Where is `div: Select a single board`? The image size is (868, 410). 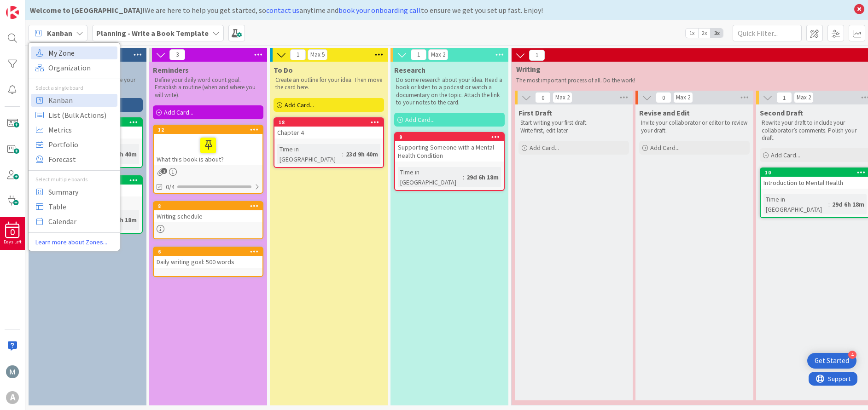 div: Select a single board is located at coordinates (74, 88).